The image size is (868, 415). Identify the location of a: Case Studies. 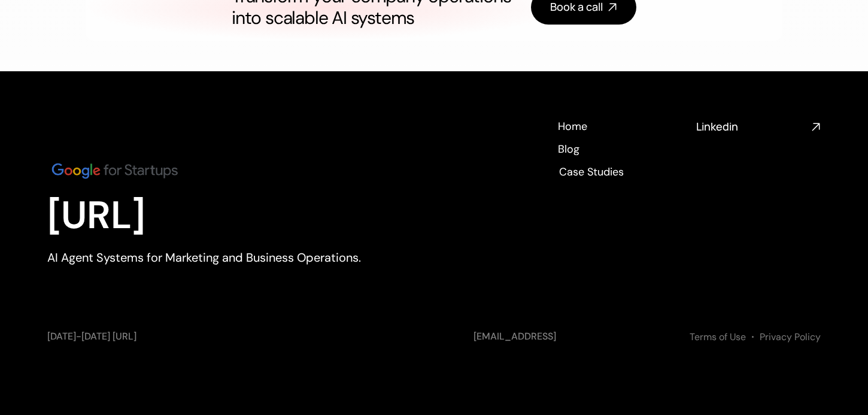
(590, 171).